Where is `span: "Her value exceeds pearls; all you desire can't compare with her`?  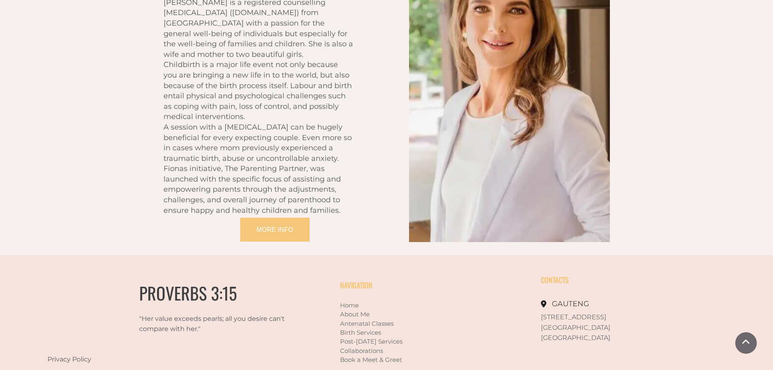 span: "Her value exceeds pearls; all you desire can't compare with her is located at coordinates (212, 323).